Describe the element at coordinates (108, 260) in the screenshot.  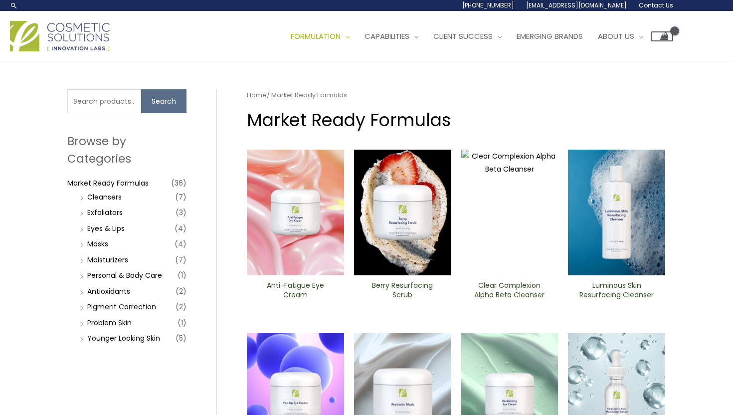
I see `a: Moisturizers` at that location.